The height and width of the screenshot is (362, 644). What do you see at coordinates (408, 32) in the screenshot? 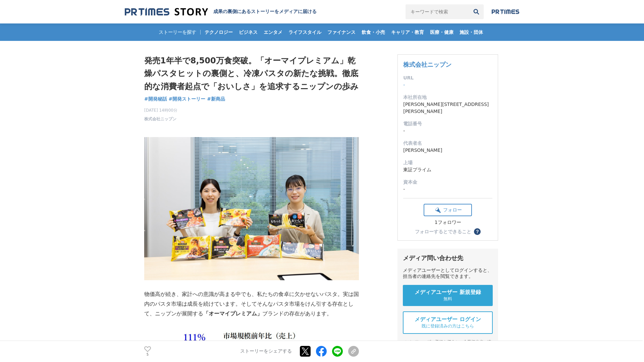
I see `span: キャリア・教育` at bounding box center [408, 32].